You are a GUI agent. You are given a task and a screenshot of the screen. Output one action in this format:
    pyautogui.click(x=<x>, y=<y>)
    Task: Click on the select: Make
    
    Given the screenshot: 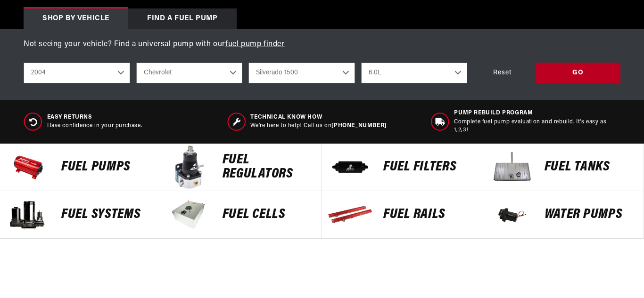 What is the action you would take?
    pyautogui.click(x=190, y=73)
    